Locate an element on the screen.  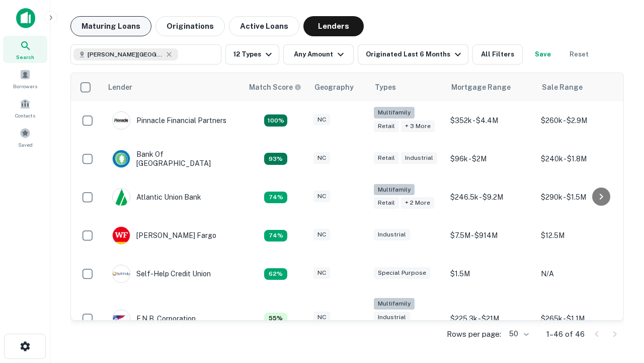
button: Lenders is located at coordinates (333, 26).